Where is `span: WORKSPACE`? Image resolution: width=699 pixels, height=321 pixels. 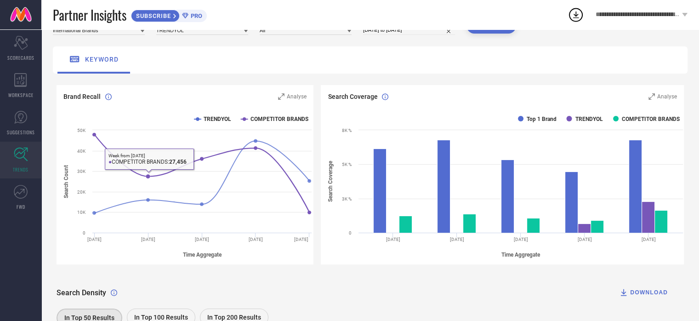
span: WORKSPACE is located at coordinates (21, 95).